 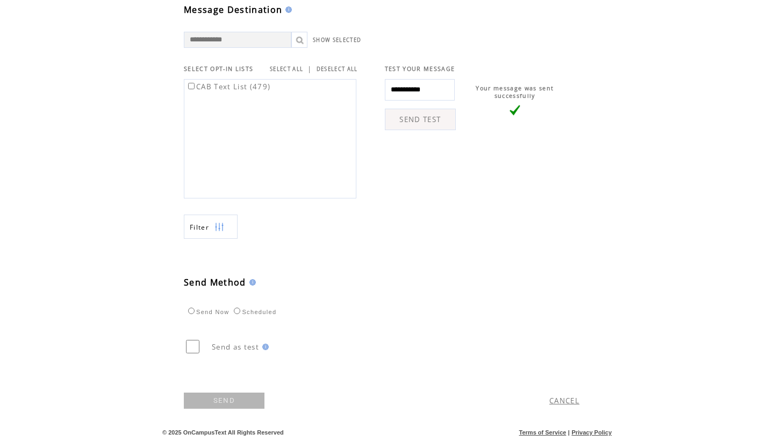 I want to click on label: Send Now, so click(x=207, y=312).